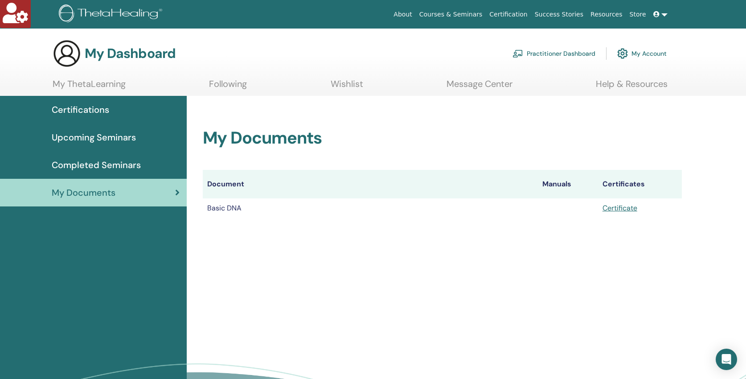 This screenshot has width=746, height=379. Describe the element at coordinates (620, 208) in the screenshot. I see `a: Certificate` at that location.